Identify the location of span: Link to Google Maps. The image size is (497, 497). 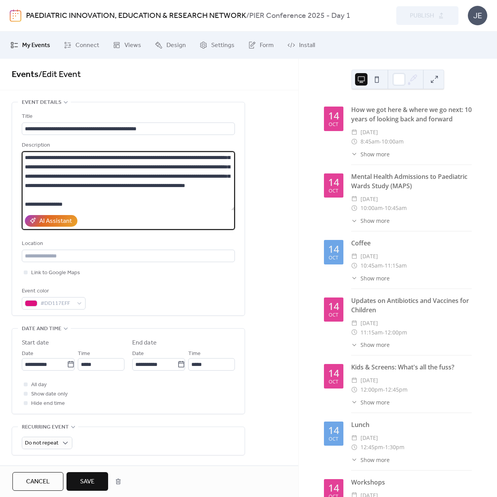
(56, 273).